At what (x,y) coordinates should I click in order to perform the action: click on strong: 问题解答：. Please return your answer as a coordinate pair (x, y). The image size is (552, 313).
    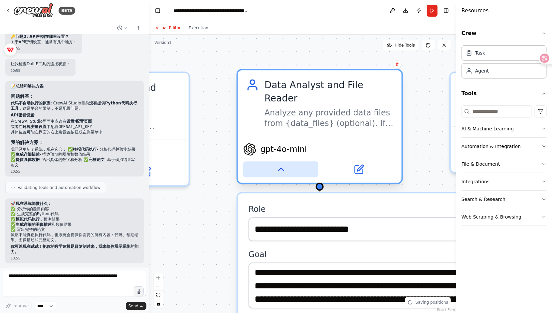
    Looking at the image, I should click on (22, 96).